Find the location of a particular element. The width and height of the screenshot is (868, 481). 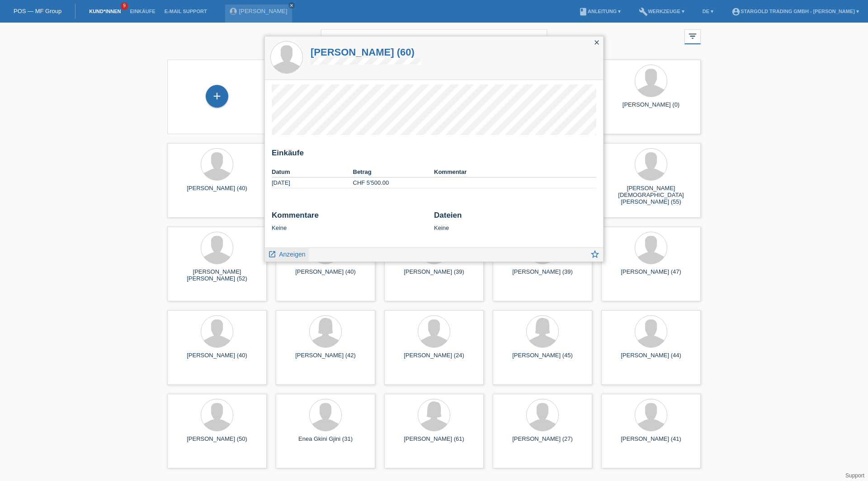

span: Anzeigen is located at coordinates (292, 255).